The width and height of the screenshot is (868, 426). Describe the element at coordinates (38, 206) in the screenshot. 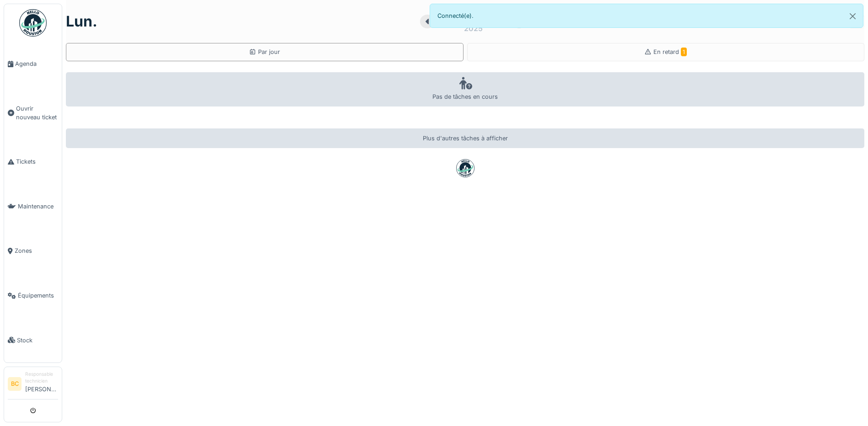

I see `span: Maintenance` at that location.